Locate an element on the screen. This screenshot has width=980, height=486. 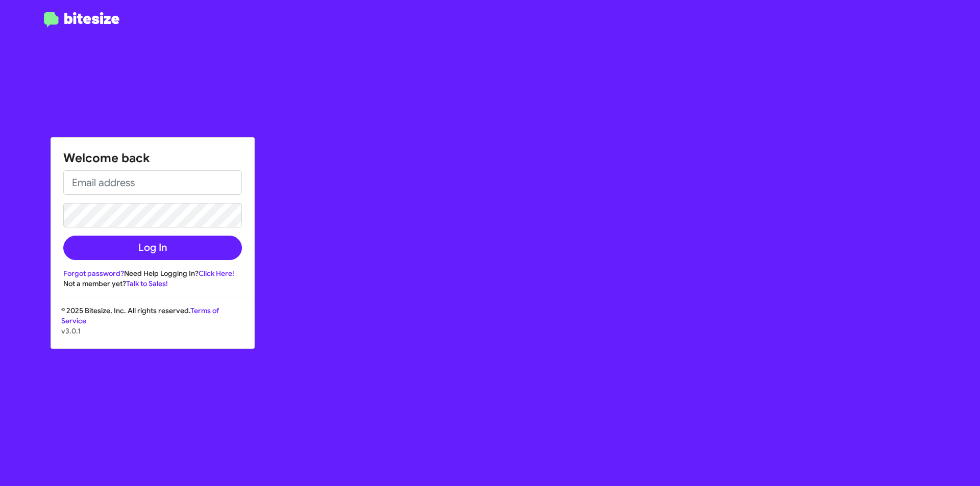
div: Need Help Logging In? is located at coordinates (153, 273).